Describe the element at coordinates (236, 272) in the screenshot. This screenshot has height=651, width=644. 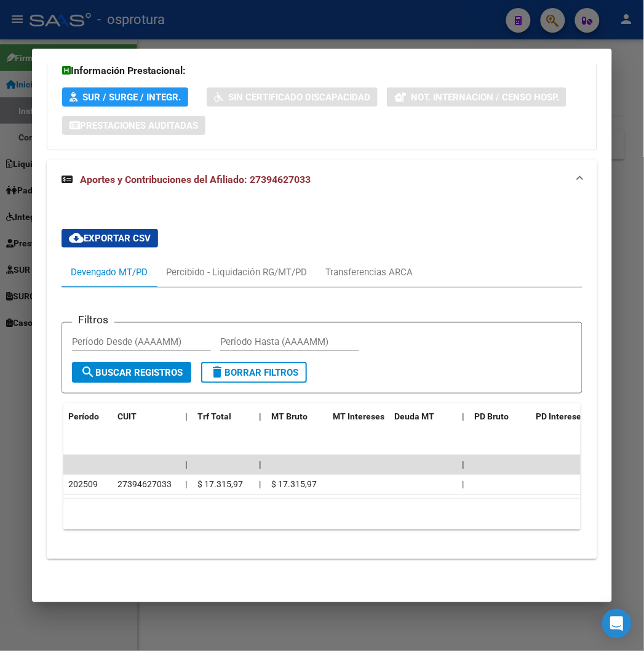
I see `div: Percibido - Liquidación RG/MT/PD` at that location.